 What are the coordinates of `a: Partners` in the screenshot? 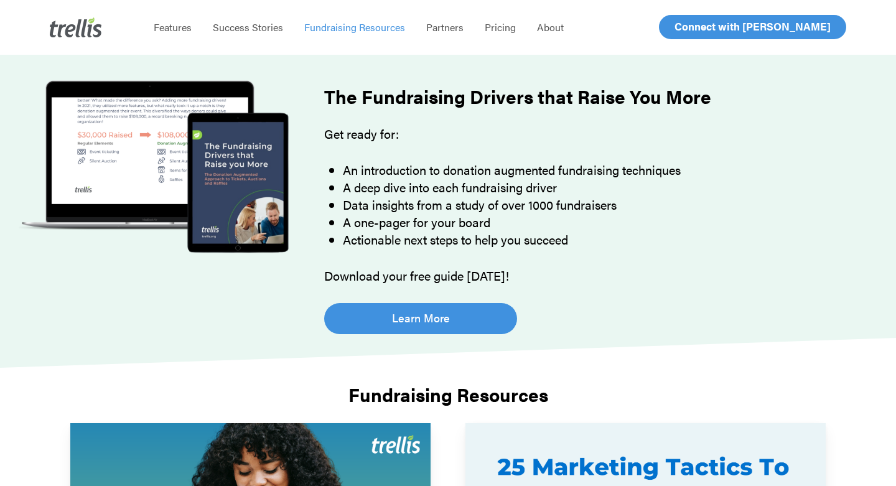 It's located at (445, 27).